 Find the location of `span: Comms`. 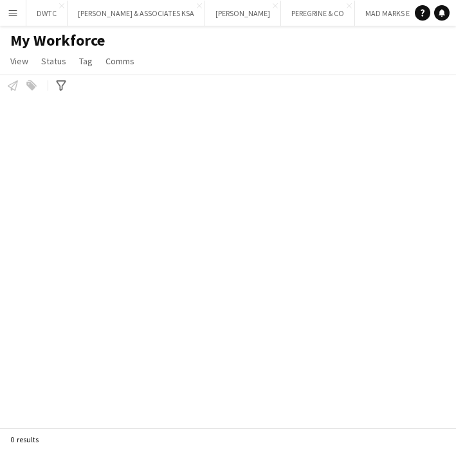

span: Comms is located at coordinates (120, 61).